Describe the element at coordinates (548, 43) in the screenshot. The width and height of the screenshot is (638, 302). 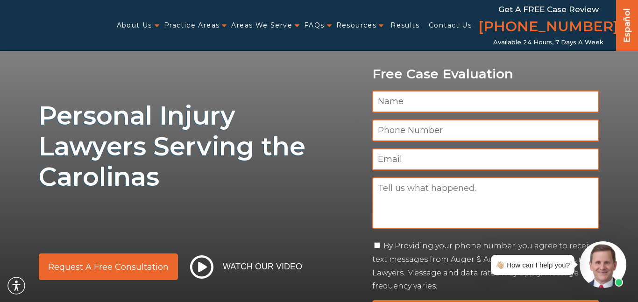
I see `span: Available 24 Hours, 7 Days a Week` at that location.